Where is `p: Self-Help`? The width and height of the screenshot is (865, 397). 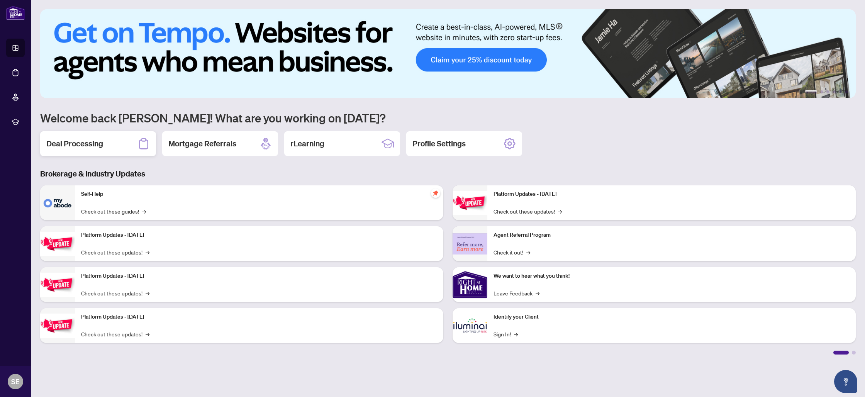
p: Self-Help is located at coordinates (259, 194).